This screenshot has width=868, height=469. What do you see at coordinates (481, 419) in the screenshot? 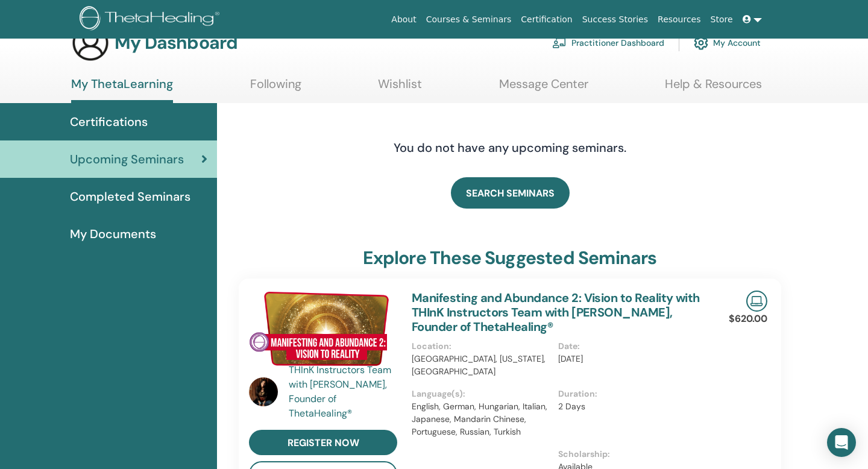
I see `p: English, German, Hungarian, Italian, Japanese, Mandarin Chinese, Portuguese, Russian, Turkish` at bounding box center [481, 419].